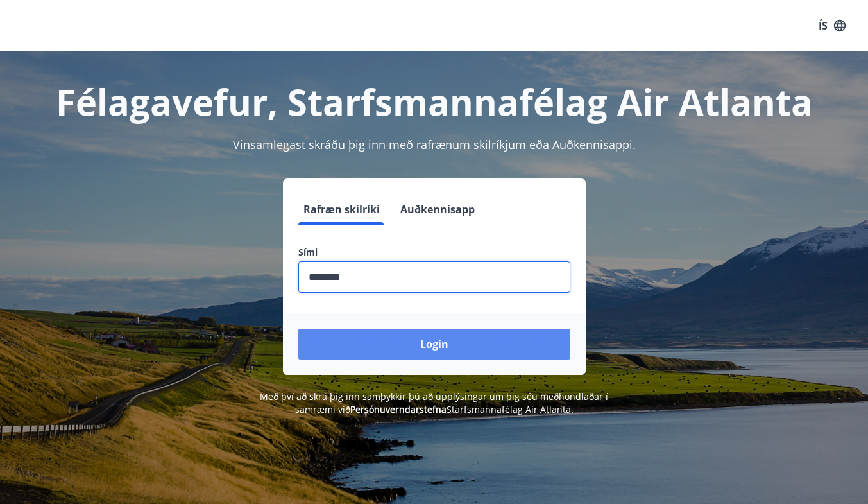 The height and width of the screenshot is (504, 868). Describe the element at coordinates (341, 210) in the screenshot. I see `button: Rafræn skilríki` at that location.